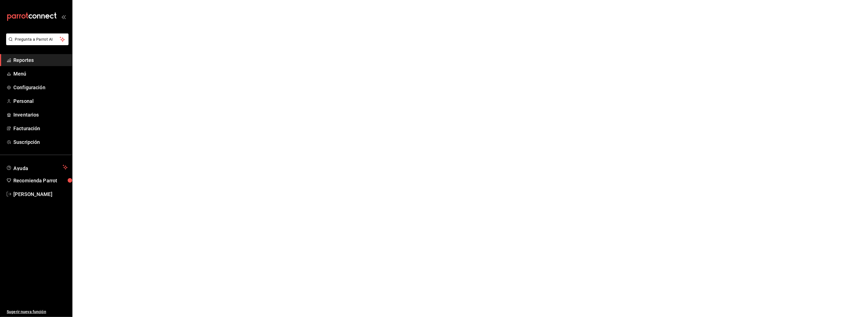 The width and height of the screenshot is (868, 317). What do you see at coordinates (41, 142) in the screenshot?
I see `span: Suscripción` at bounding box center [41, 142].